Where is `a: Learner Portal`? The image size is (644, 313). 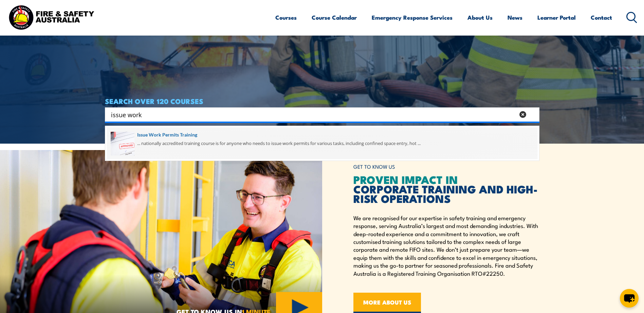 a: Learner Portal is located at coordinates (556, 17).